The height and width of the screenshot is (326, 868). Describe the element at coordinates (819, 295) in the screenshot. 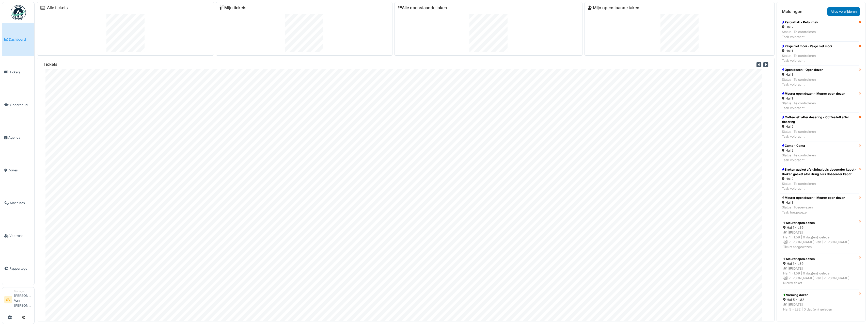

I see `div: Vorming dozen` at that location.